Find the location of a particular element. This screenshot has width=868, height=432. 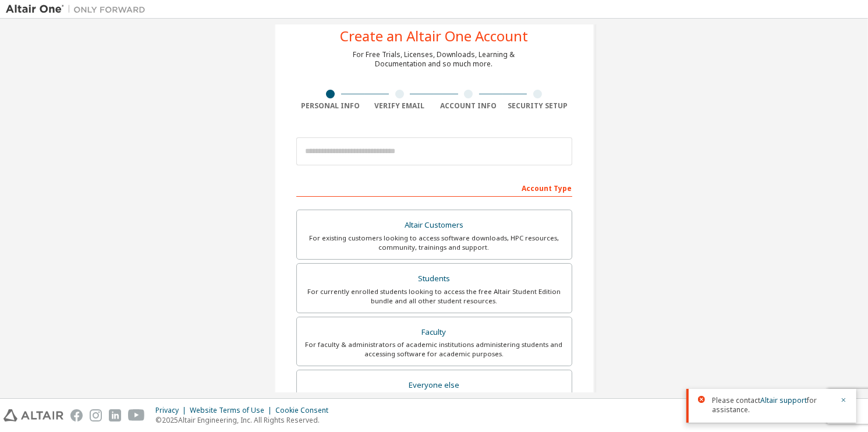

div: Verify Email is located at coordinates (399, 106).